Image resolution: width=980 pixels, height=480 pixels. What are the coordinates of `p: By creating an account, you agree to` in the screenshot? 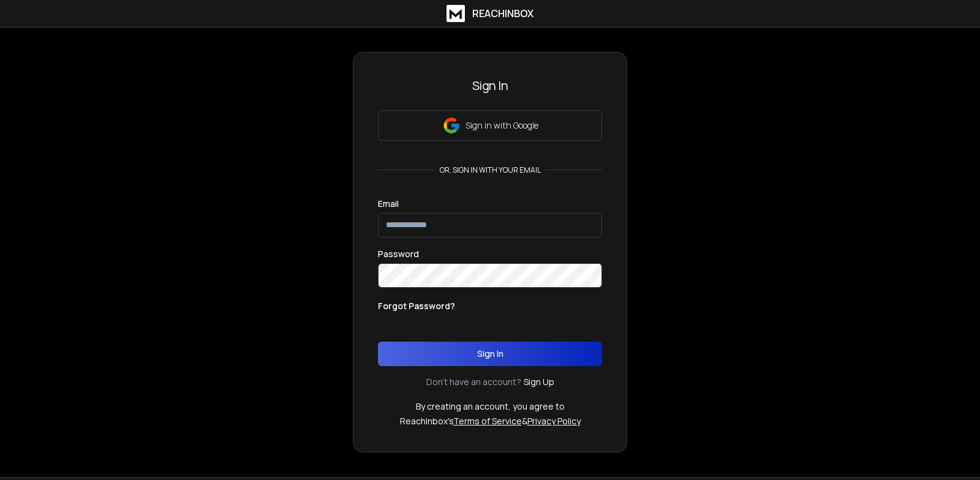 It's located at (490, 406).